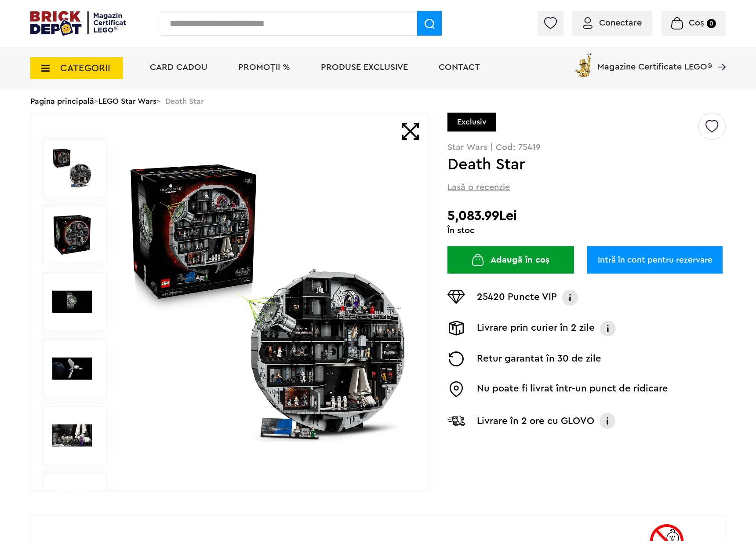  What do you see at coordinates (517, 298) in the screenshot?
I see `p: 25420 Puncte VIP` at bounding box center [517, 298].